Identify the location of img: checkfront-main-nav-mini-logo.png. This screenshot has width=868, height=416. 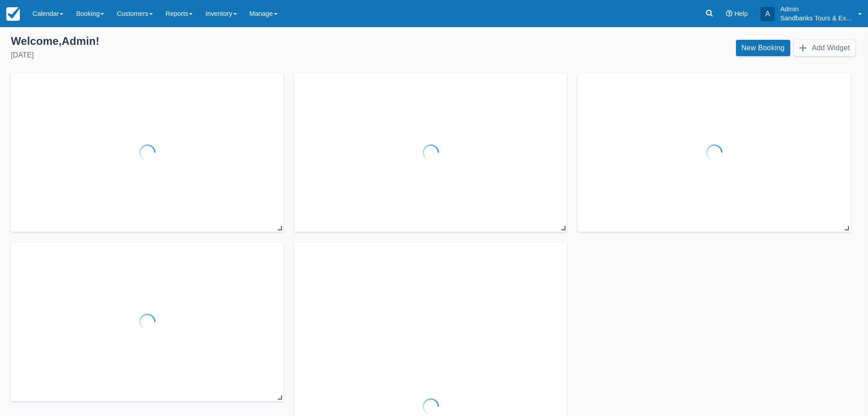
(13, 14).